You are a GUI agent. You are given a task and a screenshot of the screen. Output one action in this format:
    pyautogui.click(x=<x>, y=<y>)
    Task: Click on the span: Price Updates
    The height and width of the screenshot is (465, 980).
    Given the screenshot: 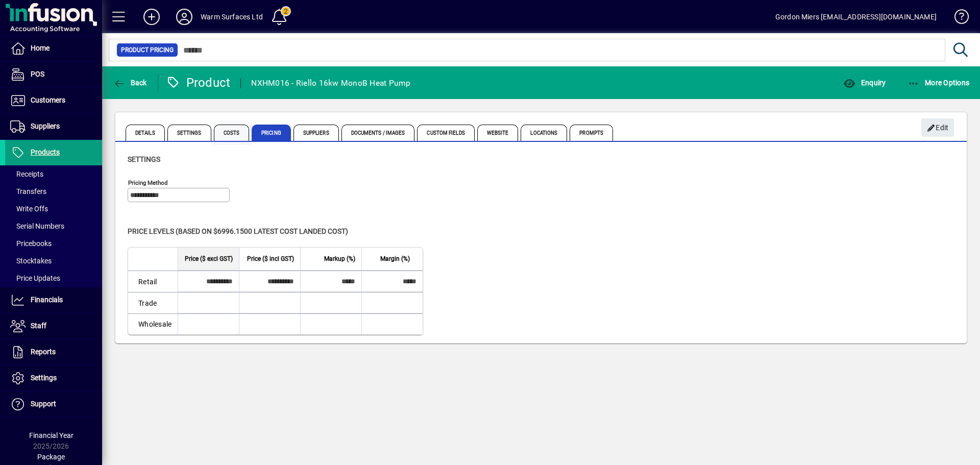 What is the action you would take?
    pyautogui.click(x=35, y=278)
    